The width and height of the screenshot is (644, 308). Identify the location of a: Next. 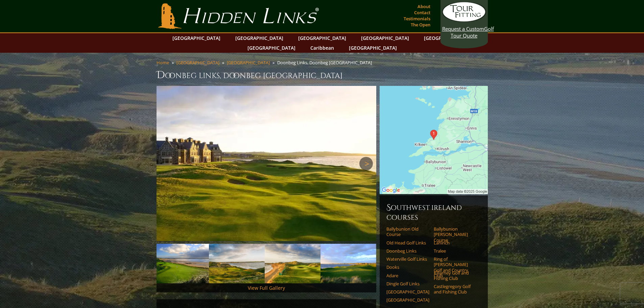
(366, 163).